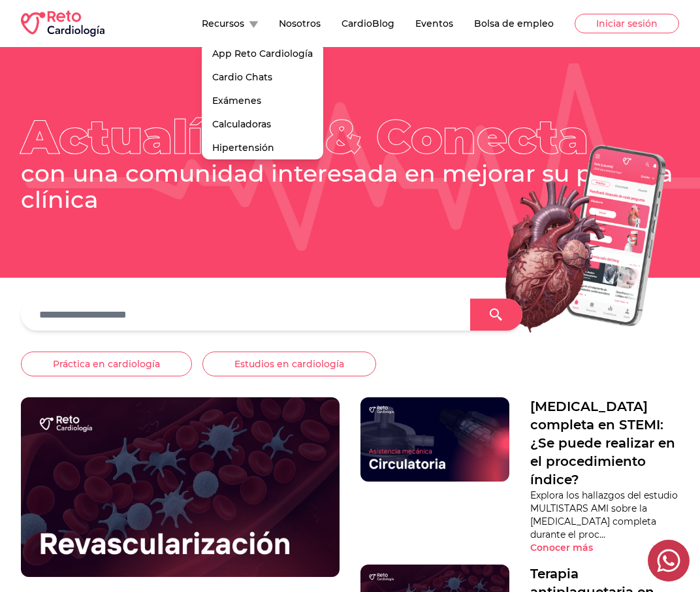 The image size is (700, 592). I want to click on a: Hipertensión, so click(263, 147).